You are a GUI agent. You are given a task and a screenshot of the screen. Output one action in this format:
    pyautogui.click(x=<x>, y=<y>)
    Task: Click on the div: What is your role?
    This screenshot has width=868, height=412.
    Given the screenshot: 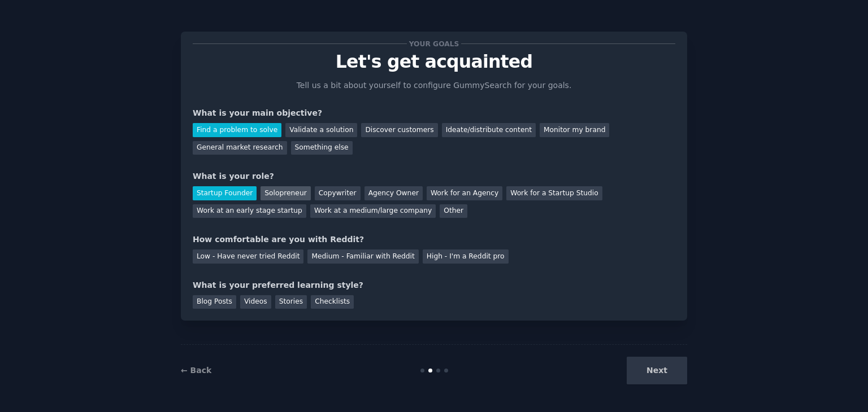 What is the action you would take?
    pyautogui.click(x=434, y=176)
    